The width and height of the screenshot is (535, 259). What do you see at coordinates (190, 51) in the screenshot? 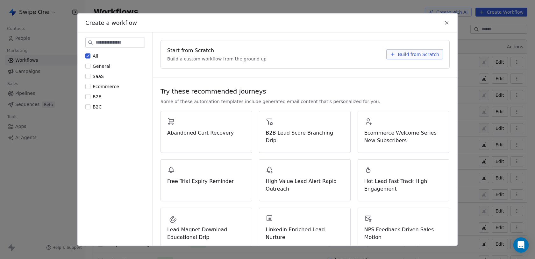
I see `span: Start from Scratch` at bounding box center [190, 51].